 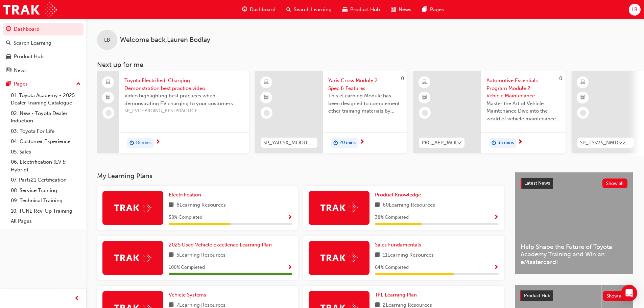 I want to click on a: Electrification, so click(x=186, y=195).